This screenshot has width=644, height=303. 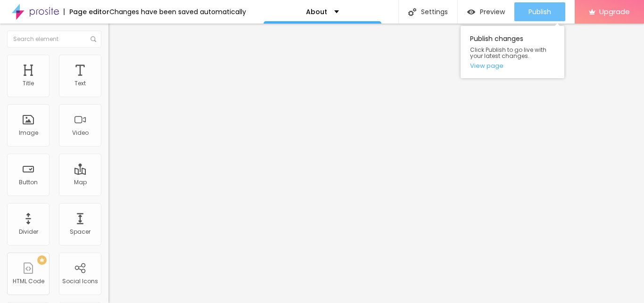 What do you see at coordinates (317, 12) in the screenshot?
I see `p: About` at bounding box center [317, 12].